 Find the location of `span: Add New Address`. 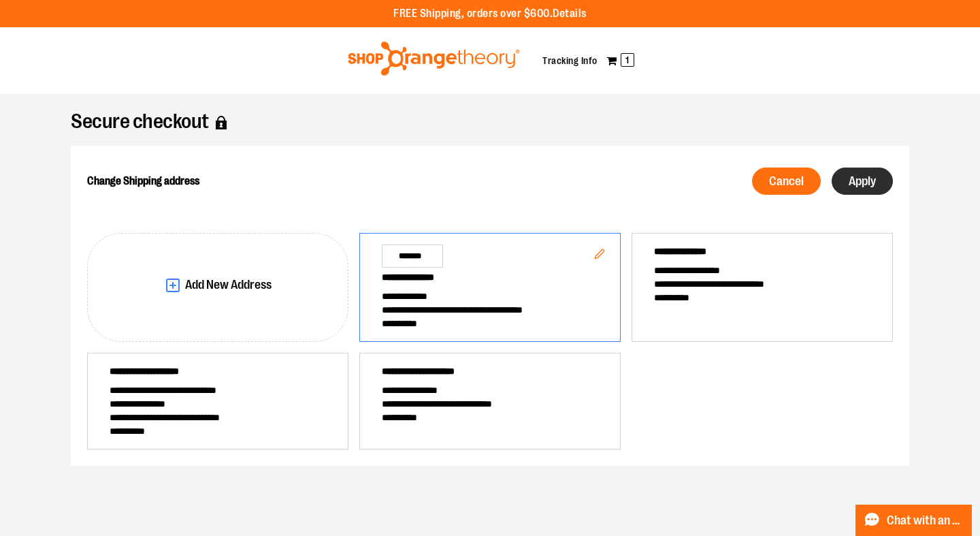

span: Add New Address is located at coordinates (228, 284).